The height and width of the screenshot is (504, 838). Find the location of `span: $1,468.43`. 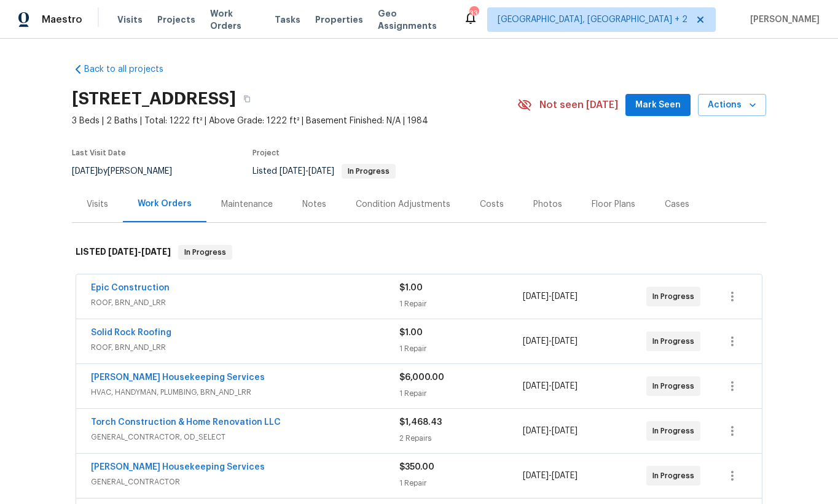

span: $1,468.43 is located at coordinates (420, 422).